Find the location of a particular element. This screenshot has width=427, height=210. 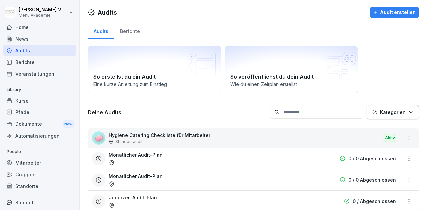

button: Audit erstellen is located at coordinates (394, 12).